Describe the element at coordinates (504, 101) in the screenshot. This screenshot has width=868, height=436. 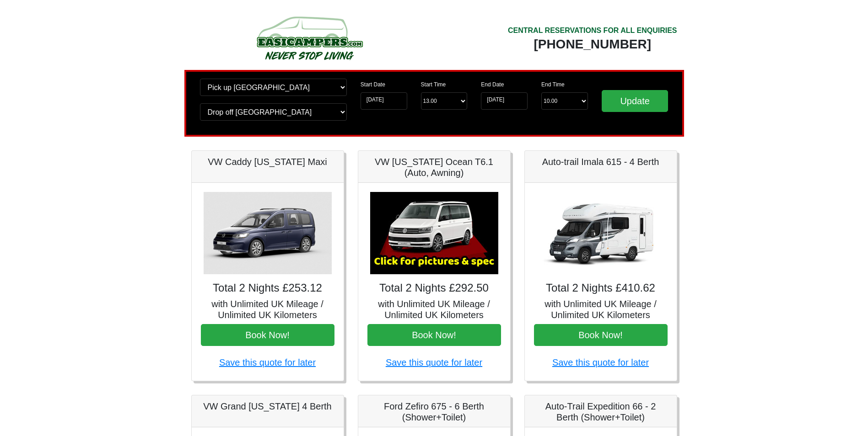
I see `input: Return Date` at that location.